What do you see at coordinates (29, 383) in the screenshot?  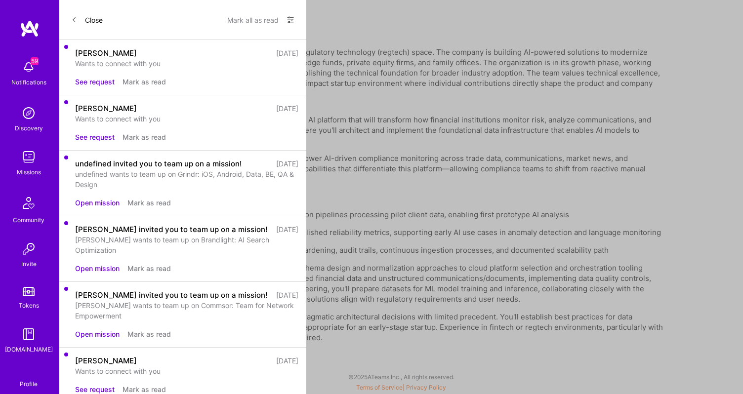 I see `div: Profile` at bounding box center [29, 383].